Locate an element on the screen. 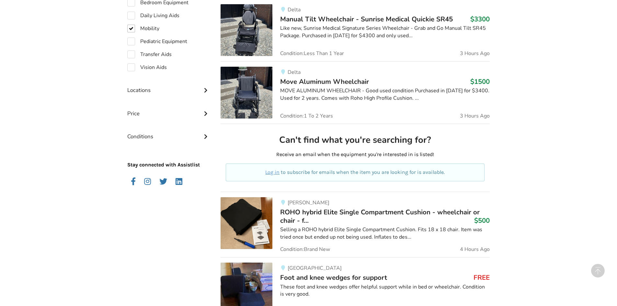 This screenshot has width=617, height=306. label: Pediatric Equipment is located at coordinates (157, 41).